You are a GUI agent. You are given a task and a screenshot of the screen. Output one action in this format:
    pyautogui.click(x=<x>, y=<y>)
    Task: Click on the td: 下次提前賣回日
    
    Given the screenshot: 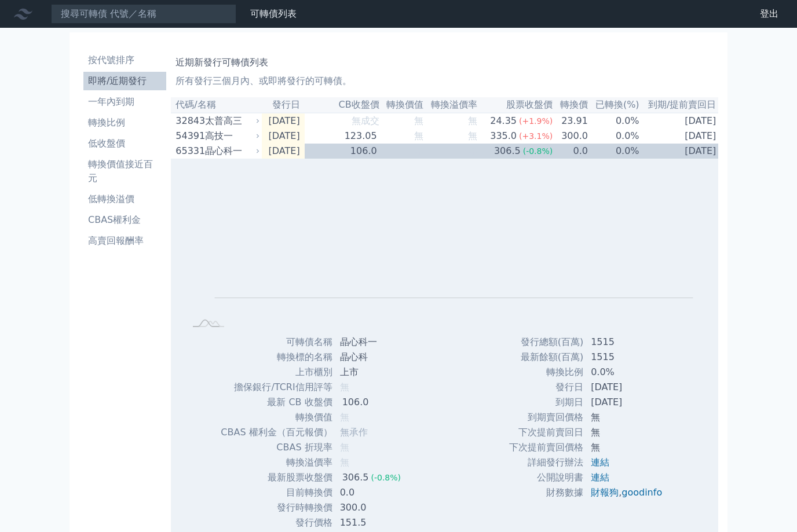 What is the action you would take?
    pyautogui.click(x=546, y=433)
    